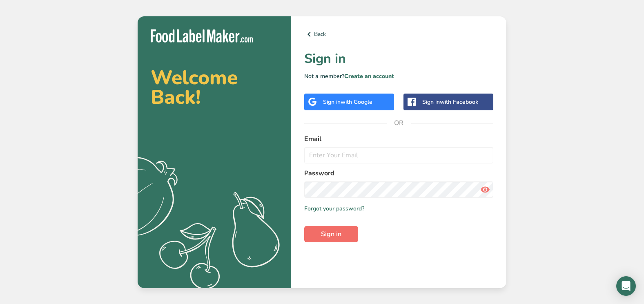 The image size is (644, 304). What do you see at coordinates (357, 102) in the screenshot?
I see `span: with Google` at bounding box center [357, 102].